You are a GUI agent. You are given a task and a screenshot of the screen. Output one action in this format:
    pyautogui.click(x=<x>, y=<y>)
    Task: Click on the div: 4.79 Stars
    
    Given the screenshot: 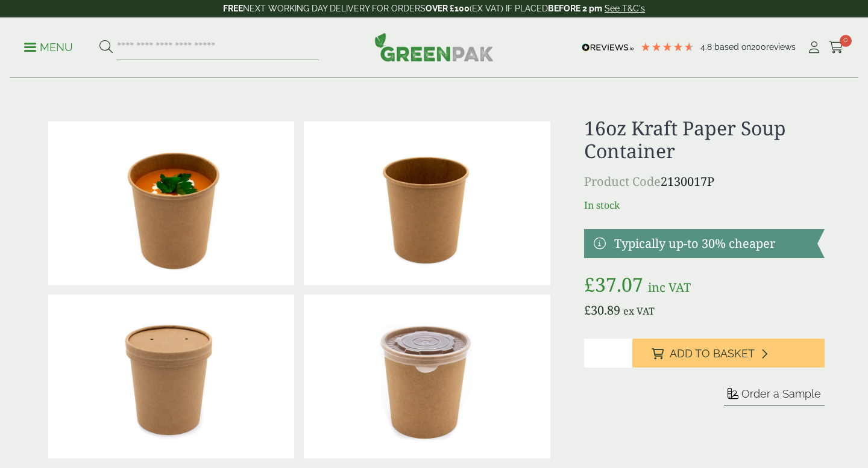 What is the action you would take?
    pyautogui.click(x=667, y=47)
    